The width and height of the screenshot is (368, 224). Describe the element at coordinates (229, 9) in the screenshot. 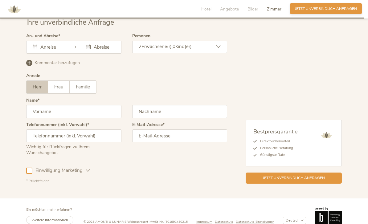

I see `span: Angebote` at that location.